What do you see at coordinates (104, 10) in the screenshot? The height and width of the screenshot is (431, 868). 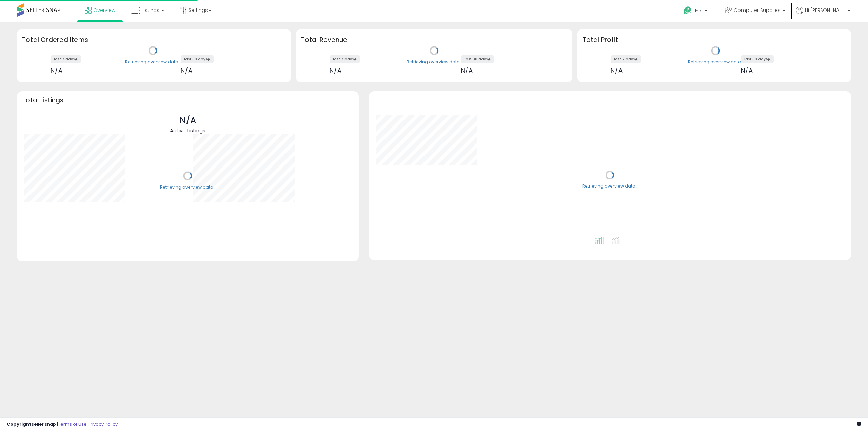 I see `span: Overview` at bounding box center [104, 10].